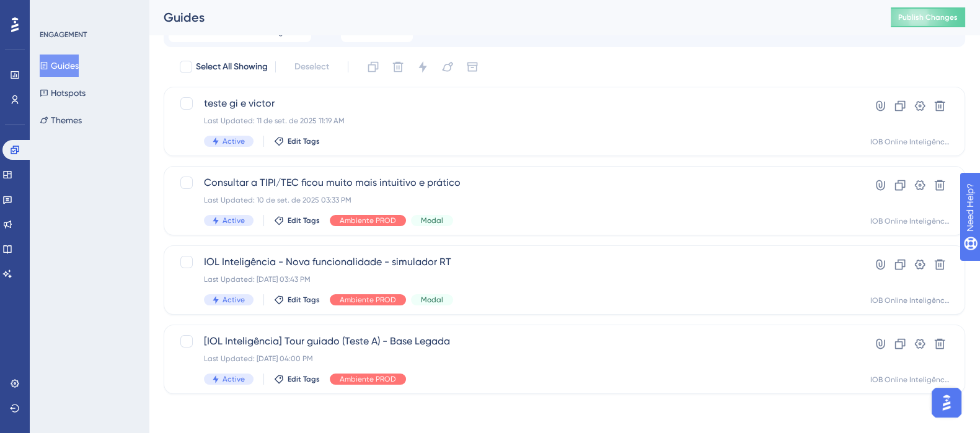  What do you see at coordinates (222, 383) in the screenshot?
I see `button: Enviar mensagem…` at bounding box center [222, 383].